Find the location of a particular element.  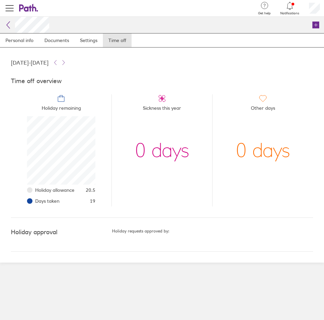

span: Sickness this year is located at coordinates (162, 109).